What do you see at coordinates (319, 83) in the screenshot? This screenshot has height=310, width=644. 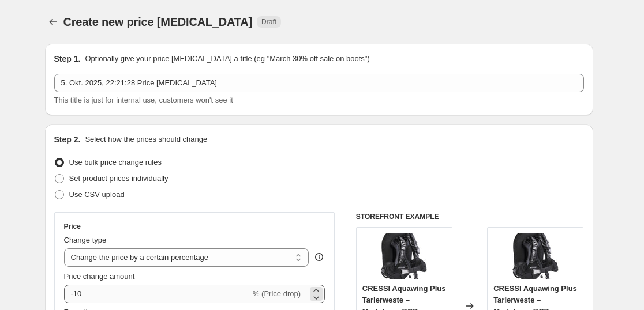 I see `input: 30% off holiday sale` at bounding box center [319, 83].